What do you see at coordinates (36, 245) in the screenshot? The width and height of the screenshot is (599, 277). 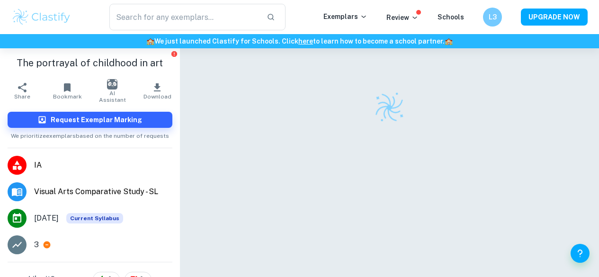 I see `p: 3` at bounding box center [36, 245].